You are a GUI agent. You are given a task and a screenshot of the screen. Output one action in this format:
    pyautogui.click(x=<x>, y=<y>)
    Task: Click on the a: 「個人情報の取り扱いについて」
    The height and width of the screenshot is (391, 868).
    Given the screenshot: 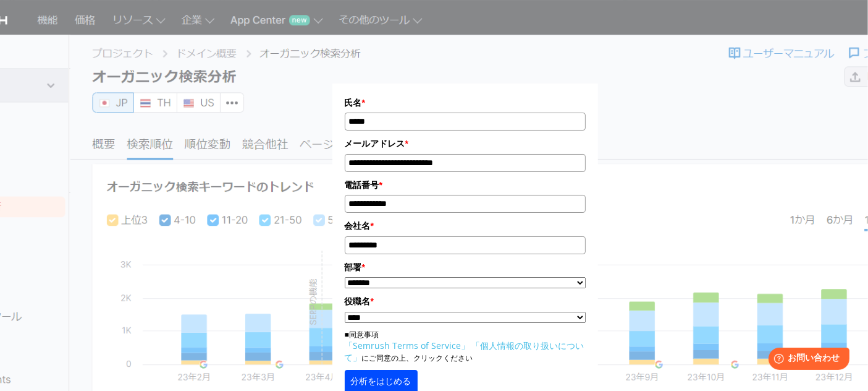 What is the action you would take?
    pyautogui.click(x=464, y=351)
    